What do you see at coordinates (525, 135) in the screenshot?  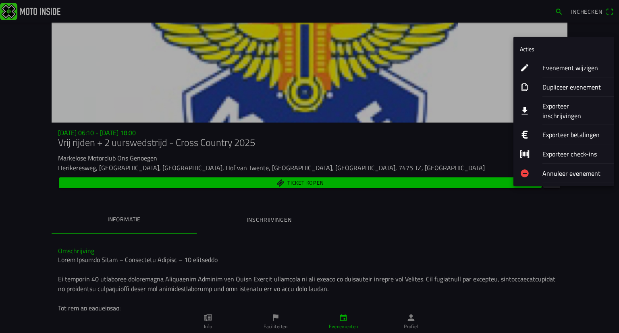 I see `ion-icon: logo euro` at bounding box center [525, 135].